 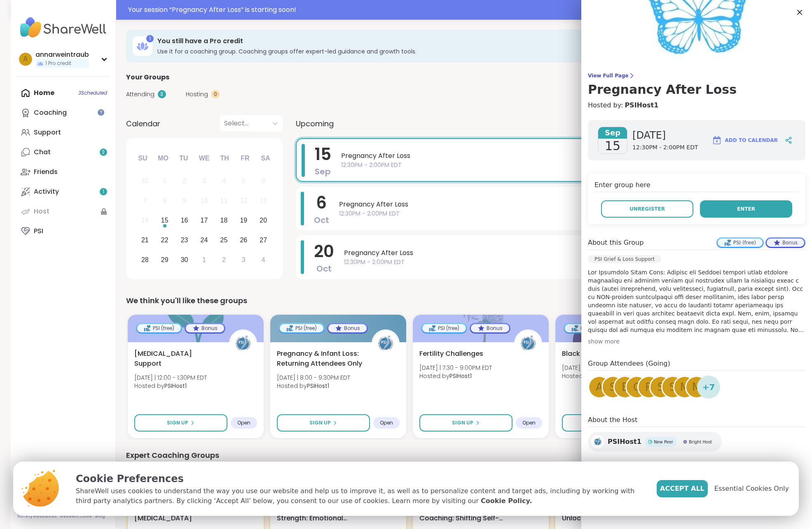 I want to click on span: 1 Pro credit, so click(x=58, y=64).